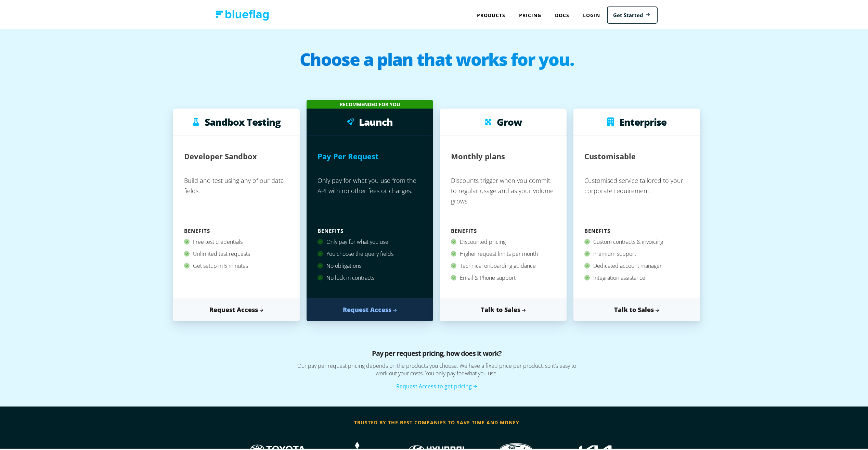 The image size is (868, 450). Describe the element at coordinates (491, 13) in the screenshot. I see `div: Products` at that location.